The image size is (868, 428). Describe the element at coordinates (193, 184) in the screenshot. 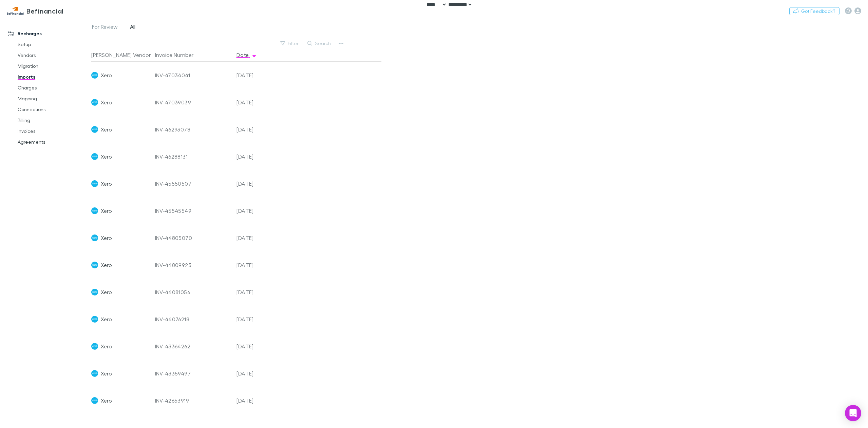

I see `div: INV-45550507` at that location.